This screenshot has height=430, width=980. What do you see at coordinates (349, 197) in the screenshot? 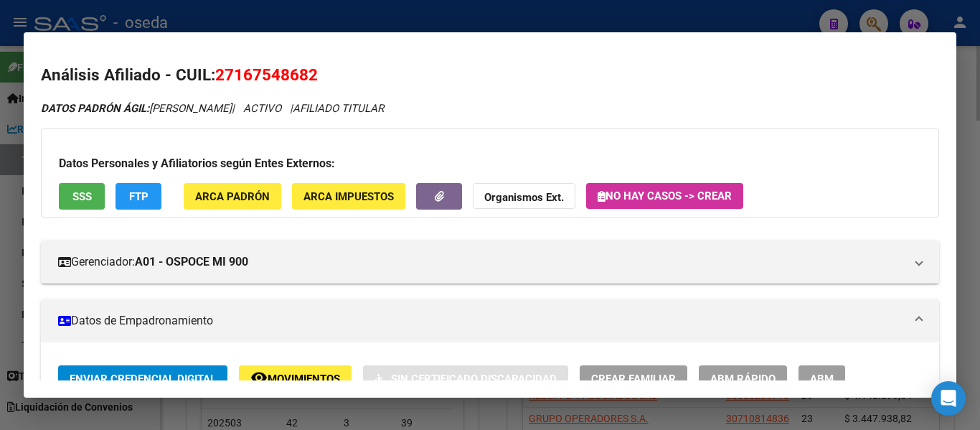
I see `span: ARCA Impuestos` at bounding box center [349, 197].